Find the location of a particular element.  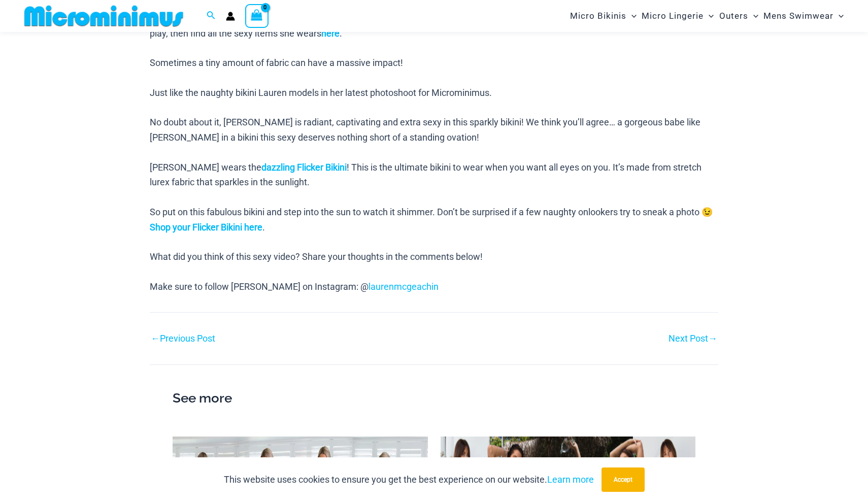

p: Just like the naughty bikini Lauren models in her latest photoshoot for Microminimus. is located at coordinates (434, 93).